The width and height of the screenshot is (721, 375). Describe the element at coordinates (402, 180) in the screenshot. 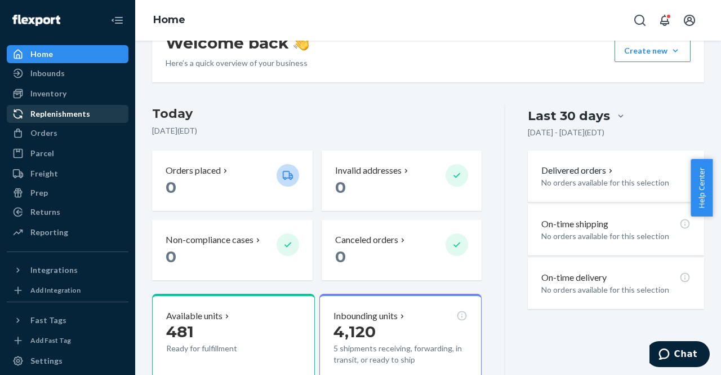

I see `button: Invalid addresses 0` at that location.